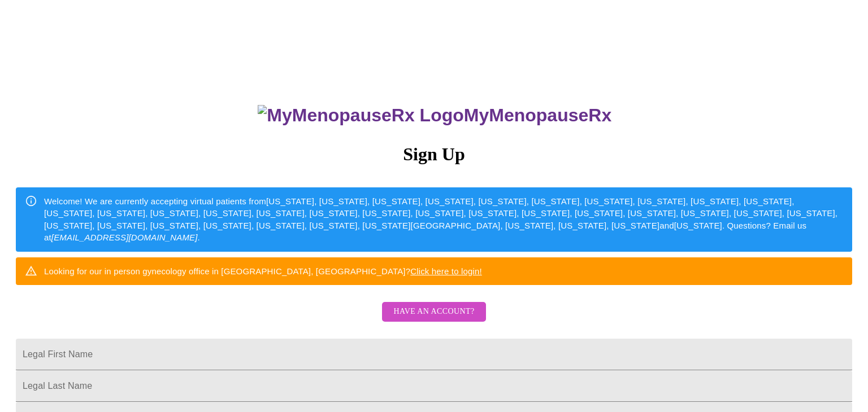 The width and height of the screenshot is (868, 412). Describe the element at coordinates (434, 154) in the screenshot. I see `h3: Sign Up` at that location.